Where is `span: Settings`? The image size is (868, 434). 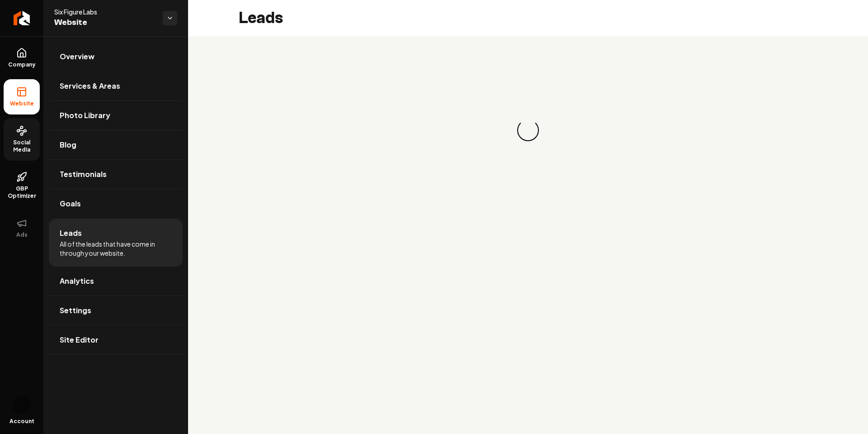 span: Settings is located at coordinates (76, 310).